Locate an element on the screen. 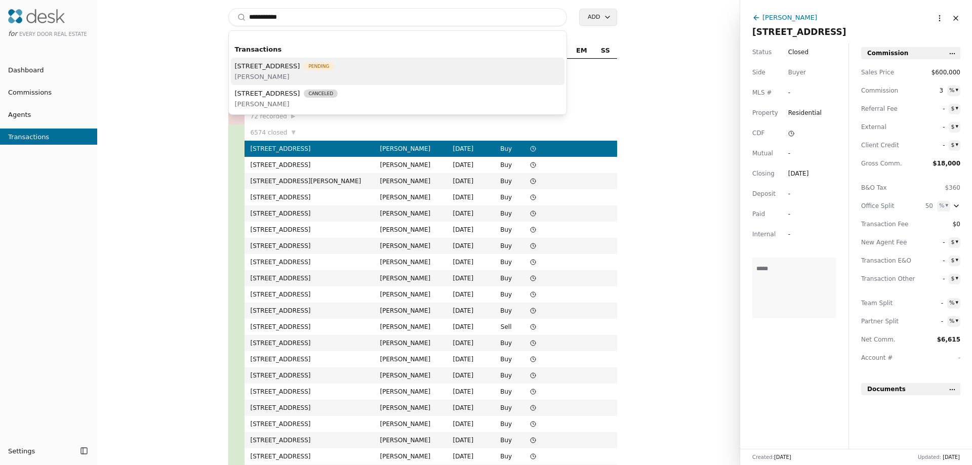 The height and width of the screenshot is (465, 972). span: Net Comm. is located at coordinates (884, 340).